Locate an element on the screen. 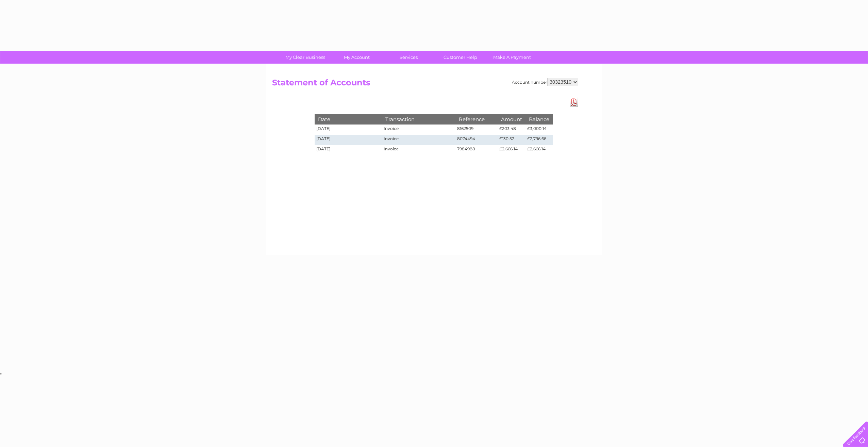 This screenshot has height=447, width=868. td: 7984988 is located at coordinates (476, 150).